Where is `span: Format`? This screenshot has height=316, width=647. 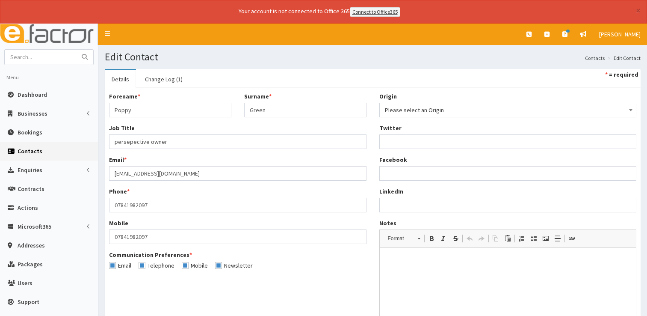 span: Format is located at coordinates (399, 238).